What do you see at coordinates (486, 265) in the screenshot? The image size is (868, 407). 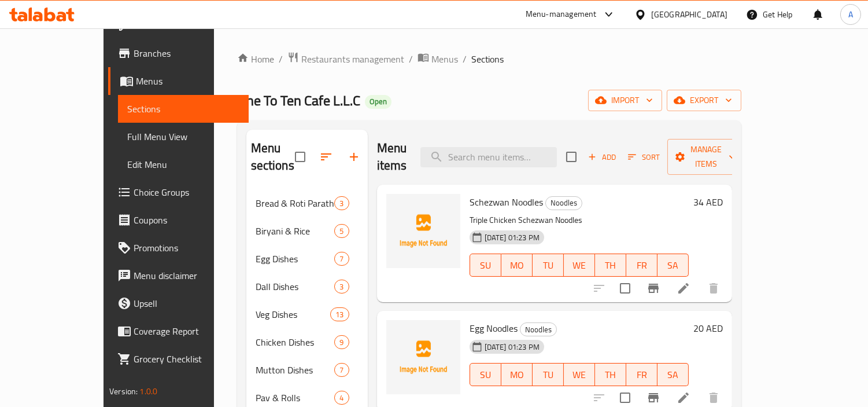 I see `span: SU` at bounding box center [486, 265].